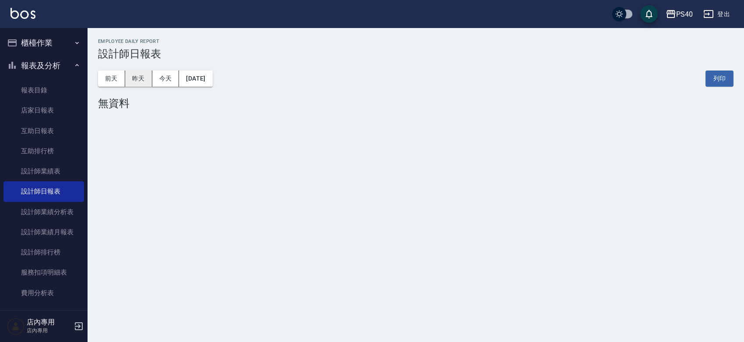 This screenshot has width=744, height=342. Describe the element at coordinates (44, 131) in the screenshot. I see `a: 互助日報表` at that location.